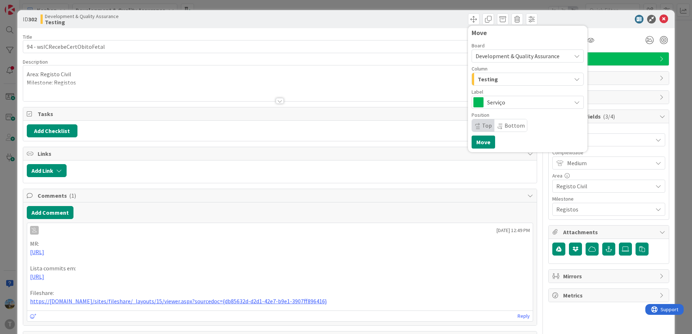  What do you see at coordinates (280, 47) in the screenshot?
I see `input: type card name here...` at bounding box center [280, 47].